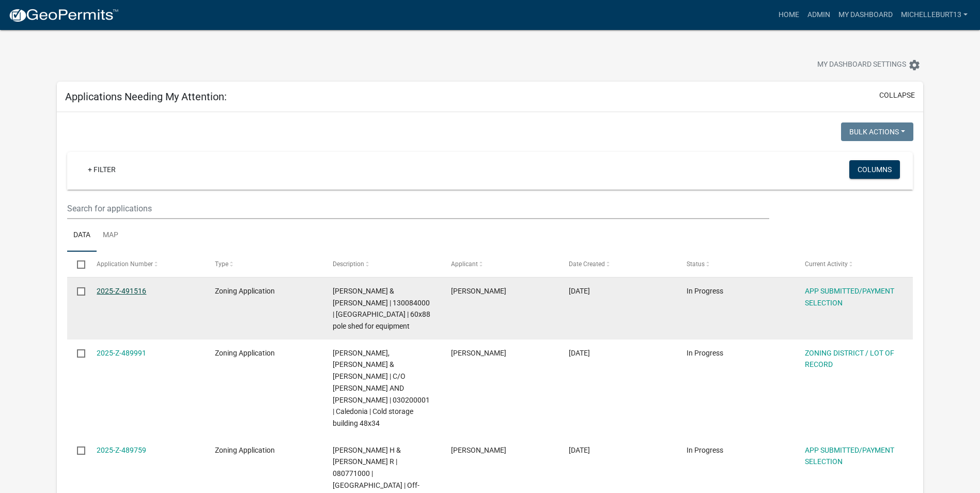 The width and height of the screenshot is (980, 493). What do you see at coordinates (478, 450) in the screenshot?
I see `span: Calvin H Pasvogel` at bounding box center [478, 450].